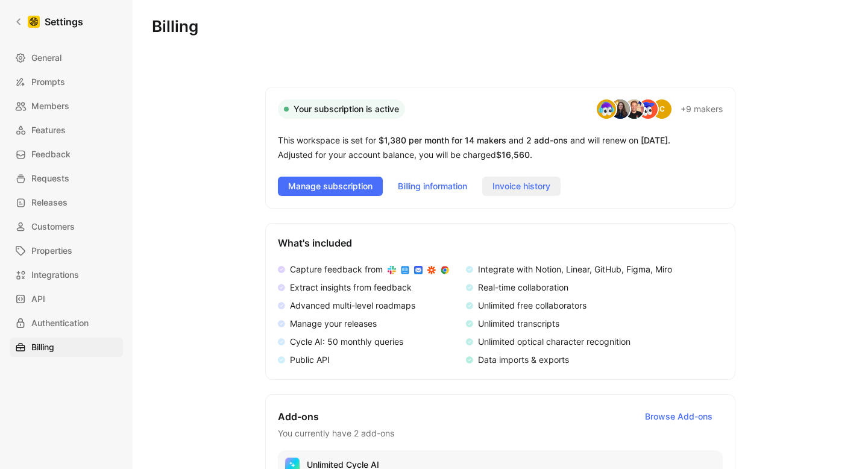 This screenshot has height=469, width=868. Describe the element at coordinates (500, 433) in the screenshot. I see `h3: You currently have 2 add-ons` at that location.